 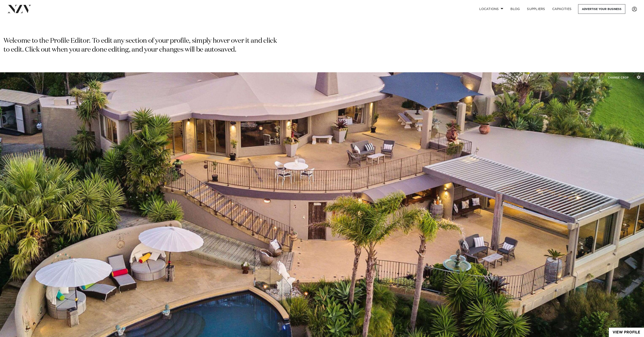 I want to click on a: Capacities, so click(x=562, y=9).